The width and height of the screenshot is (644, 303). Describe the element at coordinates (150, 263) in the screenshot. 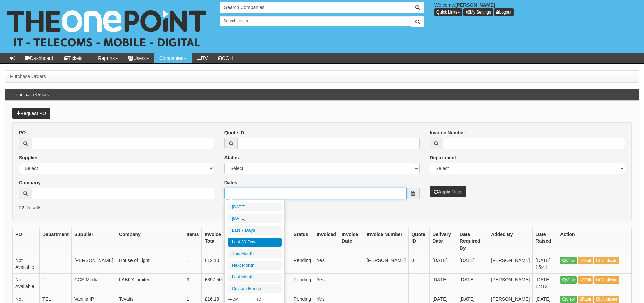

I see `td: House of Light` at that location.